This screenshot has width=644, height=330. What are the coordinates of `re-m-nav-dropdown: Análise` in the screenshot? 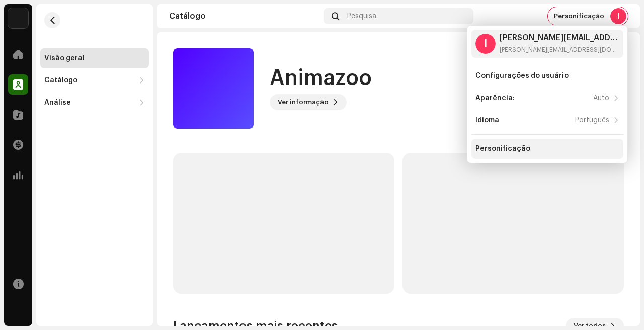 It's located at (95, 103).